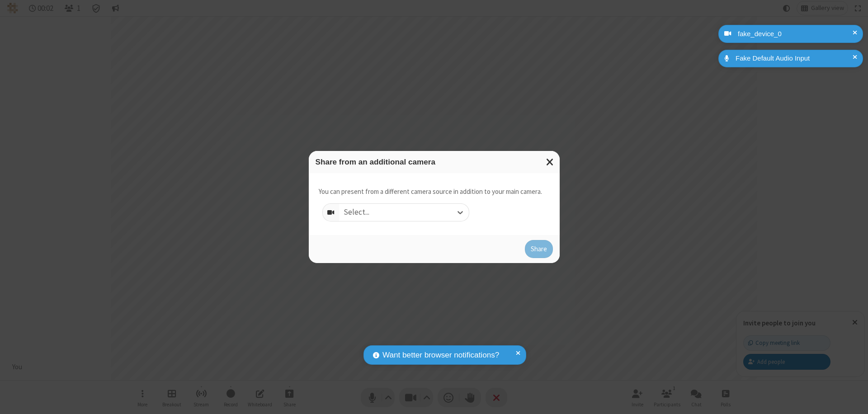  Describe the element at coordinates (794, 58) in the screenshot. I see `div: Fake Default Audio Input` at that location.